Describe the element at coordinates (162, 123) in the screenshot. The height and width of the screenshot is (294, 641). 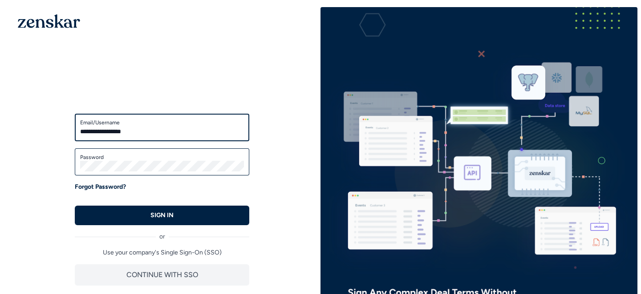
I see `label: Email/Username` at that location.